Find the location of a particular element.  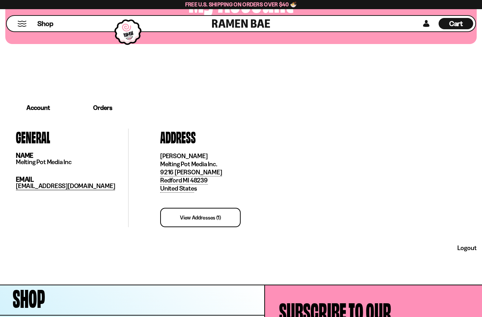

strong: name is located at coordinates (24, 156).